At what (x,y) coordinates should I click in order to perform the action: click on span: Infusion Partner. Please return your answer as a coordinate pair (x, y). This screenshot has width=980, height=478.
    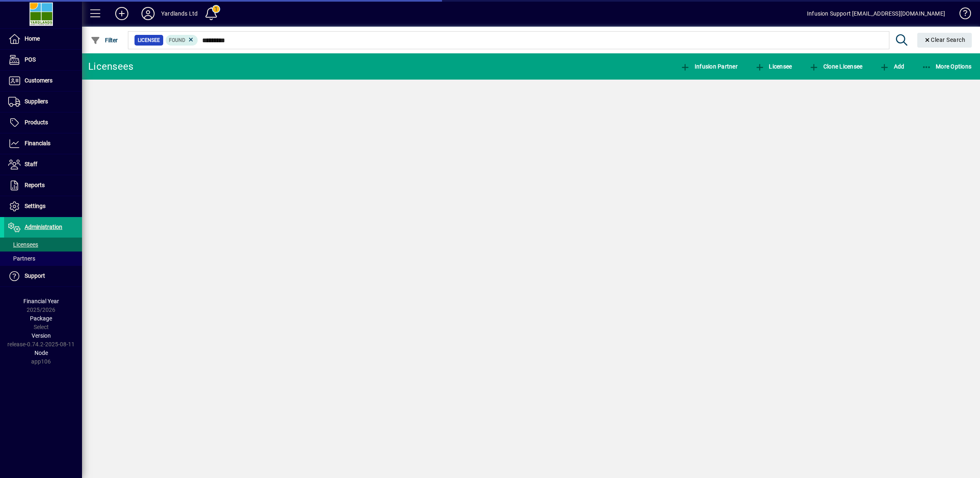
    Looking at the image, I should click on (709, 67).